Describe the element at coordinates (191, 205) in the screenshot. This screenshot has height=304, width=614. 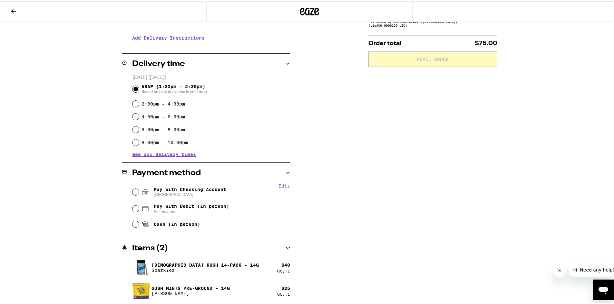
I see `span: Pay with Debit (in person)` at that location.